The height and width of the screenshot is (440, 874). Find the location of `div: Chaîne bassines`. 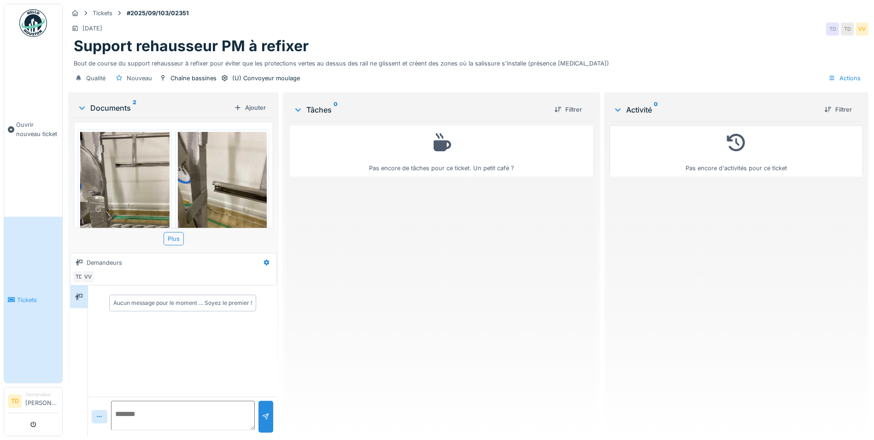

div: Chaîne bassines is located at coordinates (194, 78).